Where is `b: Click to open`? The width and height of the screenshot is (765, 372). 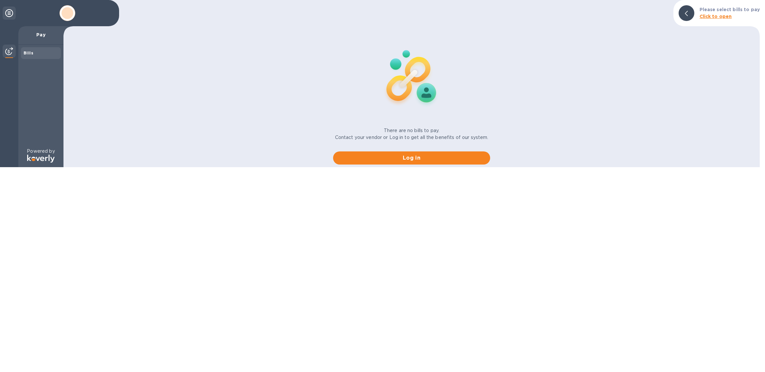 b: Click to open is located at coordinates (716, 16).